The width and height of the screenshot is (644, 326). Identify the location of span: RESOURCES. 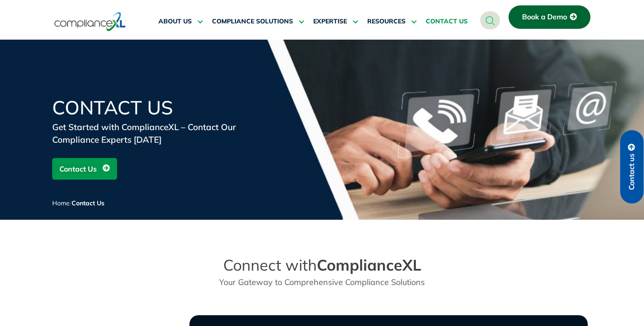
(386, 21).